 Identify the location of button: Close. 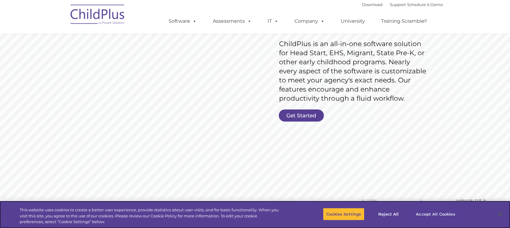
(501, 214).